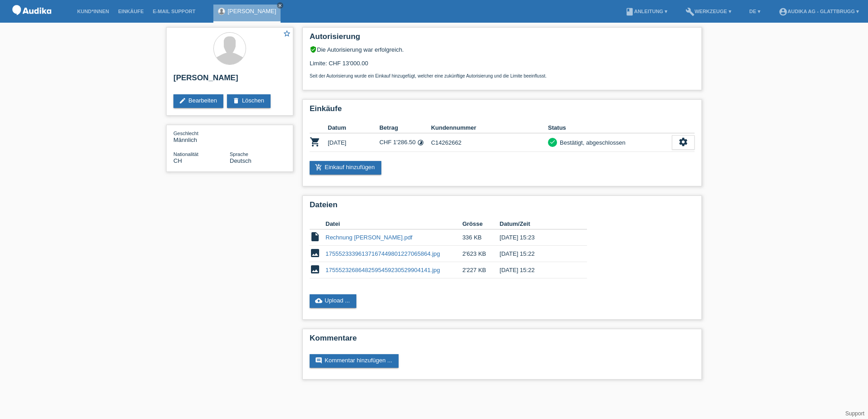  I want to click on a: POS — MF Group, so click(32, 21).